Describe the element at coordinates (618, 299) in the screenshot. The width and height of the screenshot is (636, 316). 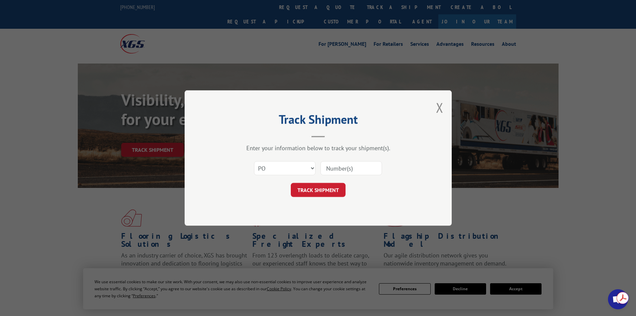
I see `div: Open chat` at that location.